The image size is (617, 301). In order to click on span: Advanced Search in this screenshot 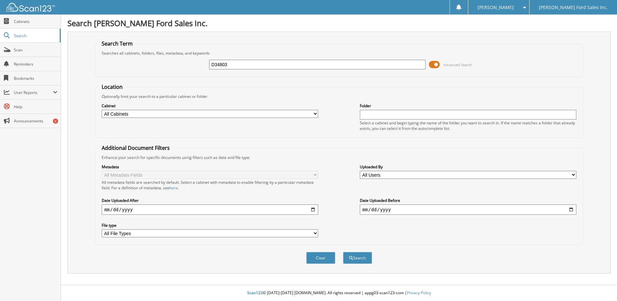, I will do `click(458, 65)`.